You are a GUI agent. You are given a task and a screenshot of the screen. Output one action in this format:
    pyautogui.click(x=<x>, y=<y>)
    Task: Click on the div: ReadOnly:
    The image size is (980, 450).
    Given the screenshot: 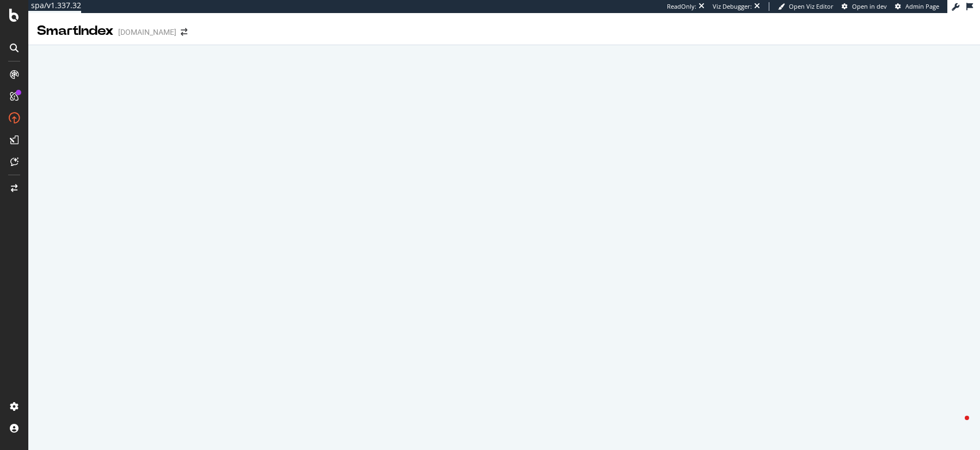 What is the action you would take?
    pyautogui.click(x=681, y=7)
    